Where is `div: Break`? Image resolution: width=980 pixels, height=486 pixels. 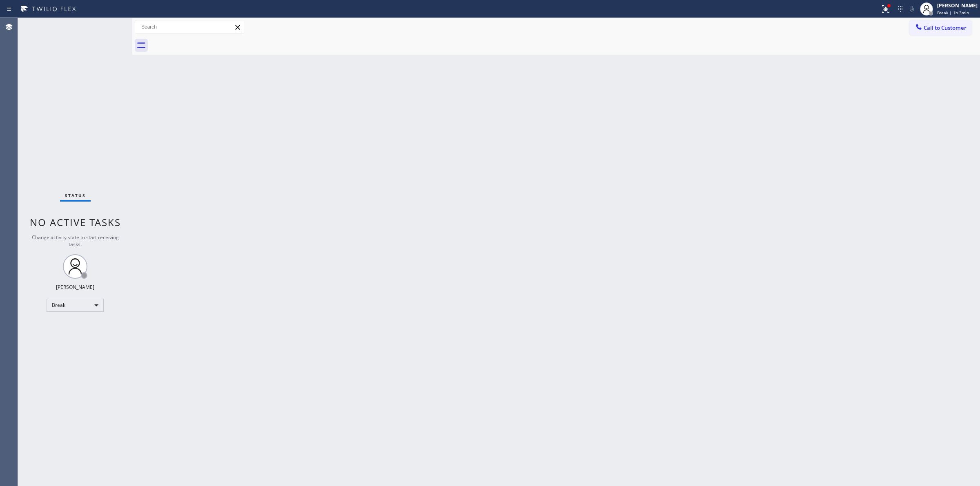
div: Break is located at coordinates (75, 305).